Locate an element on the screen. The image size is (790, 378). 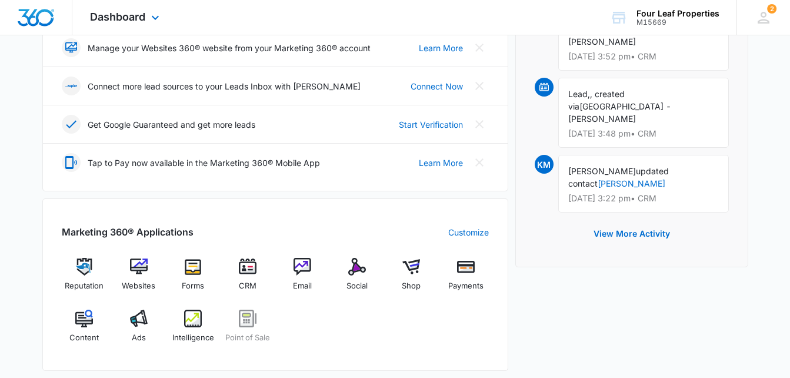
span: Shop is located at coordinates (411, 286).